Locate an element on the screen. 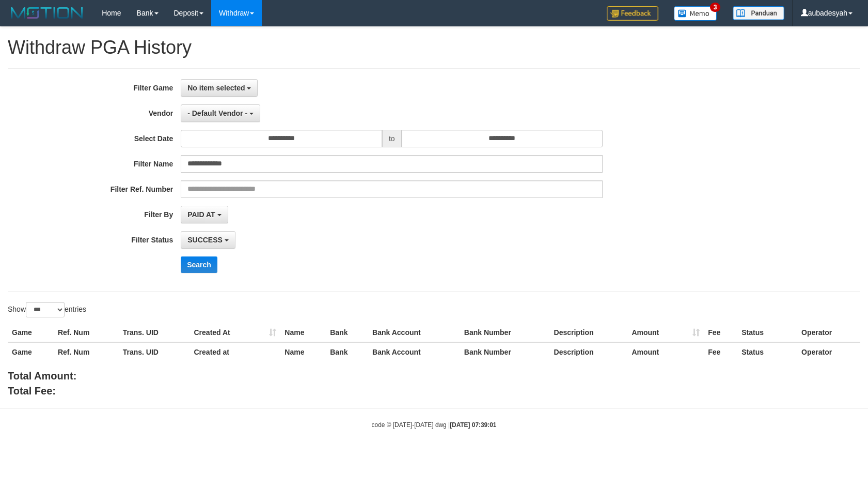  button: SUCCESS is located at coordinates (208, 240).